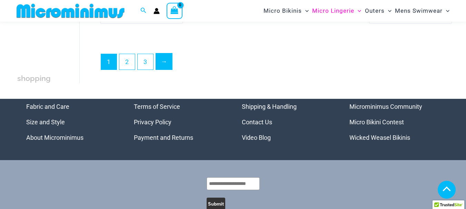 This screenshot has width=466, height=209. I want to click on span: Micro Lingerie, so click(333, 11).